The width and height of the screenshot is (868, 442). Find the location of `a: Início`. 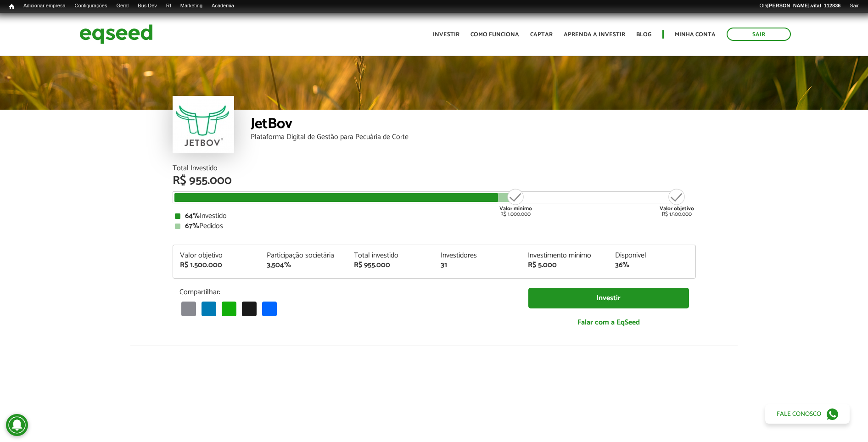

a: Início is located at coordinates (12, 6).